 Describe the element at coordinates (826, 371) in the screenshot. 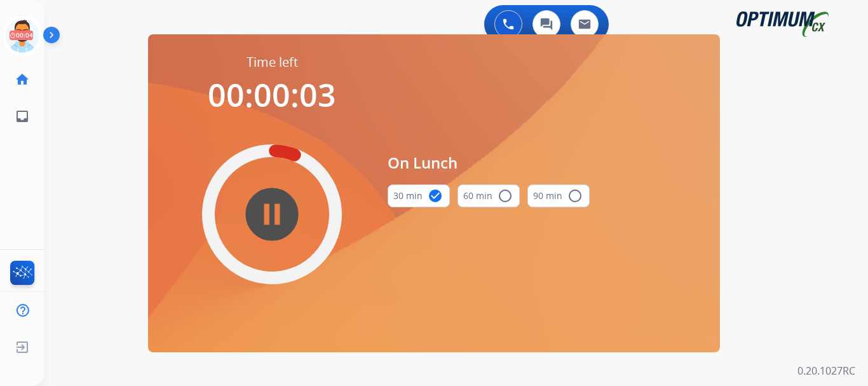

I see `p: 0.20.1027RC` at that location.